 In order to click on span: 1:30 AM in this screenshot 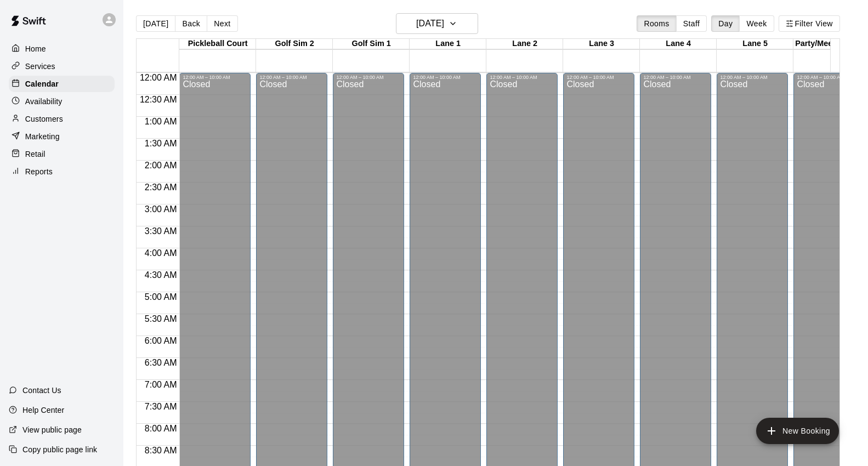, I will do `click(161, 143)`.